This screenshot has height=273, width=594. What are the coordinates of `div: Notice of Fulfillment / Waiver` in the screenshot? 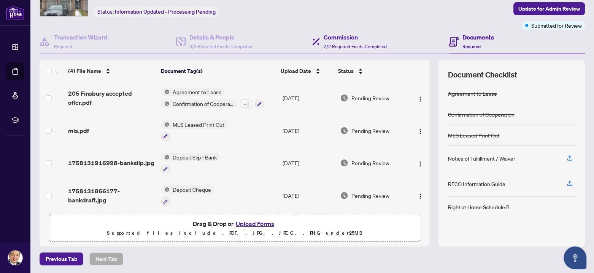 It's located at (481, 159).